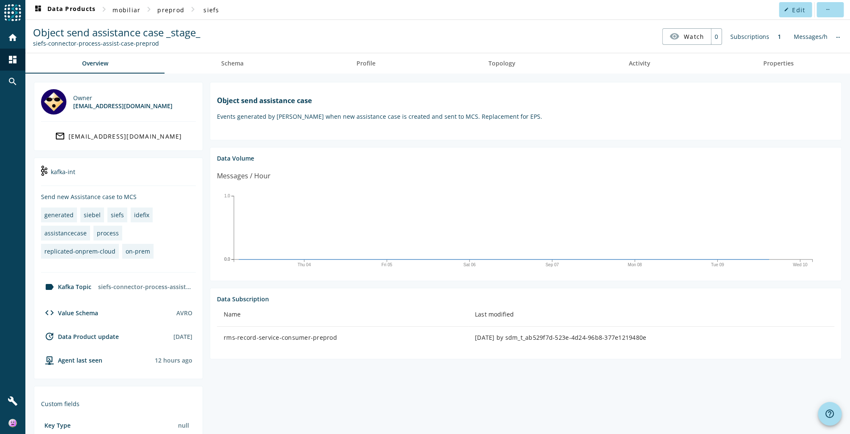 The image size is (850, 434). What do you see at coordinates (838, 36) in the screenshot?
I see `div: No information` at bounding box center [838, 36].